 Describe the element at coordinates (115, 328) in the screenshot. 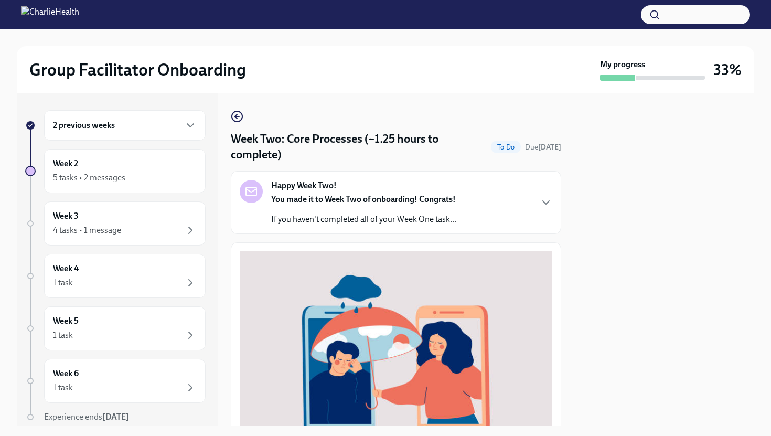

I see `a: Week 51 task` at that location.